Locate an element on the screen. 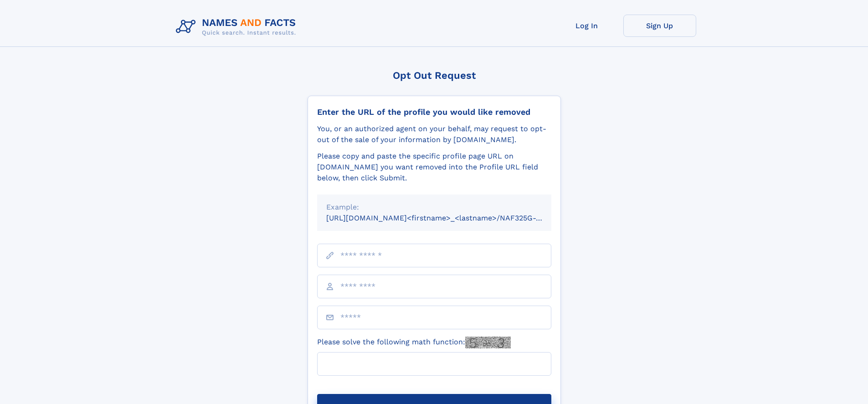  div: Example: is located at coordinates (434, 207).